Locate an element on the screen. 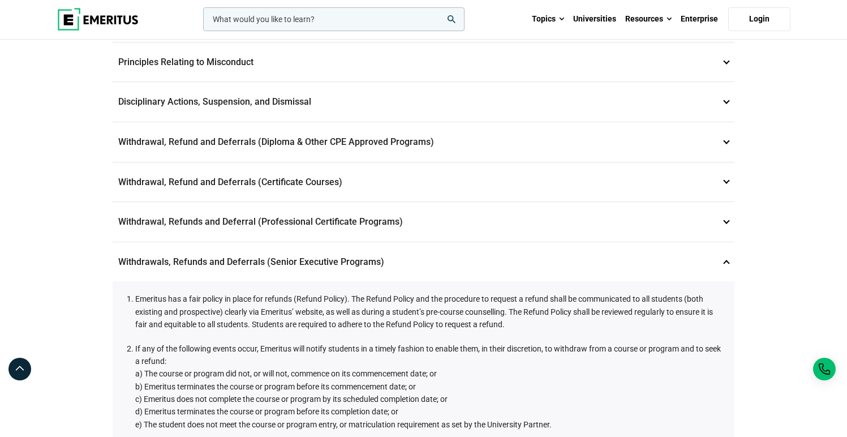 The image size is (847, 437). p: Withdrawal, Refunds and Deferral (Professional Certificate Programs) is located at coordinates (423, 222).